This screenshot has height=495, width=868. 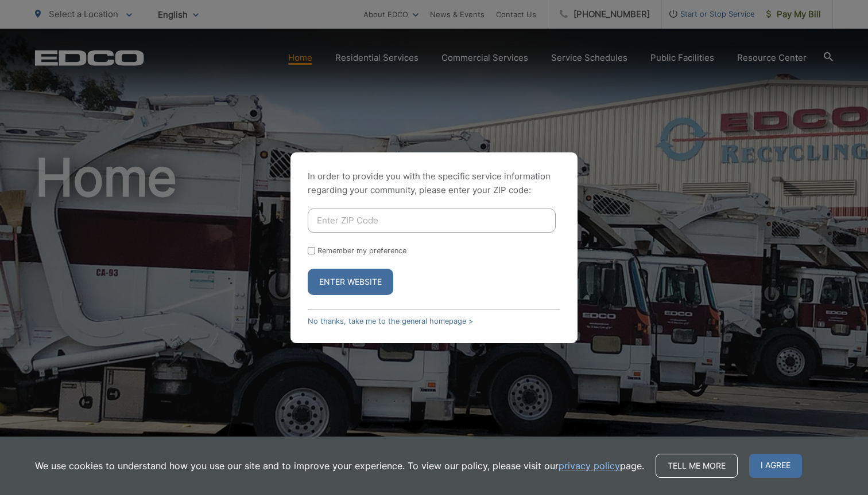 What do you see at coordinates (339, 466) in the screenshot?
I see `p: We use cookies to understand how you use our site and to improve your experience. To view our pol...` at bounding box center [339, 466].